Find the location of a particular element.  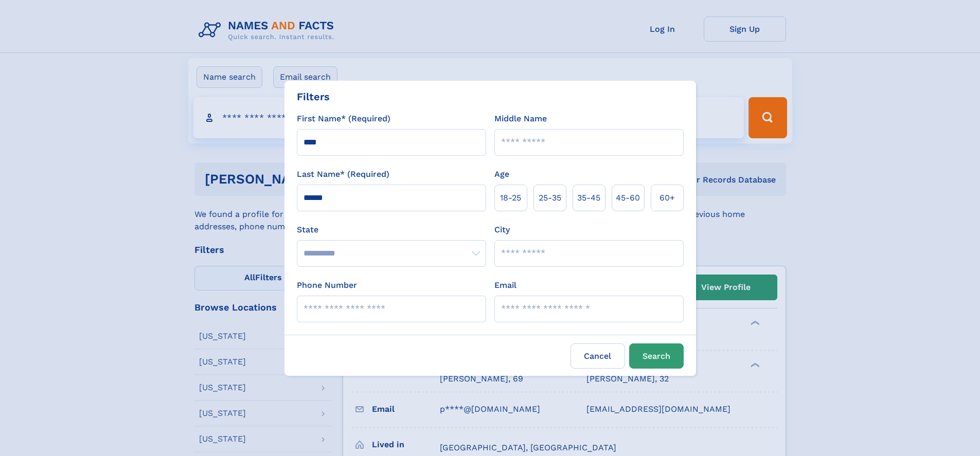

label: Middle Name is located at coordinates (520, 119).